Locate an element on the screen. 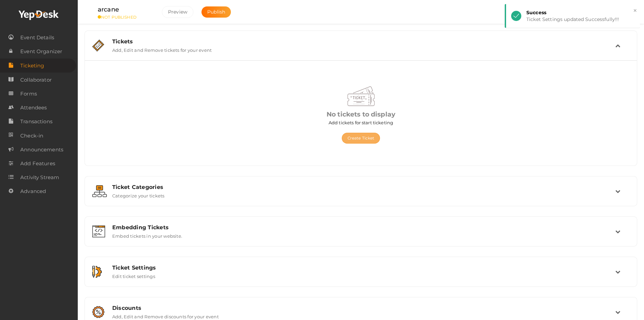 This screenshot has width=644, height=320. small: NOT PUBLISHED is located at coordinates (125, 17).